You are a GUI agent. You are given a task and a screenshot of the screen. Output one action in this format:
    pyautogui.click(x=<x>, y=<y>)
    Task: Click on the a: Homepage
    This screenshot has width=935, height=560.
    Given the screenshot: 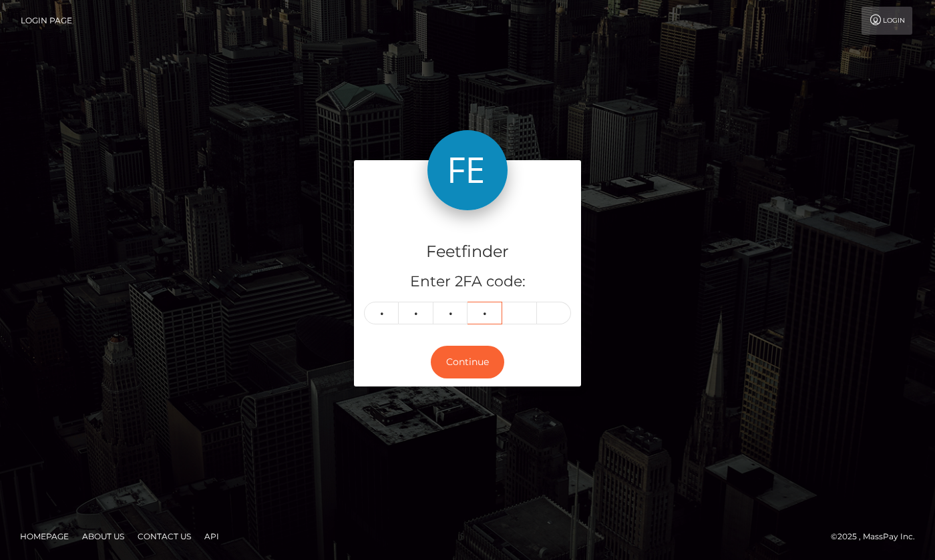 What is the action you would take?
    pyautogui.click(x=44, y=536)
    